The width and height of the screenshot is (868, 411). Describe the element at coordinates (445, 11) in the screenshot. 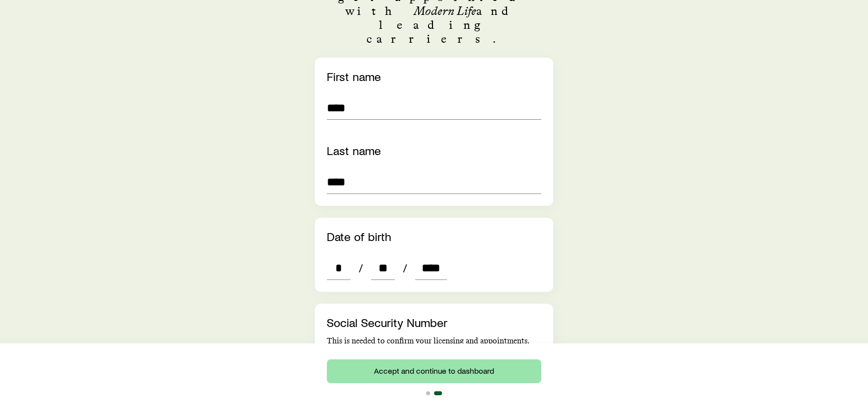

I see `em: Modern Life` at that location.